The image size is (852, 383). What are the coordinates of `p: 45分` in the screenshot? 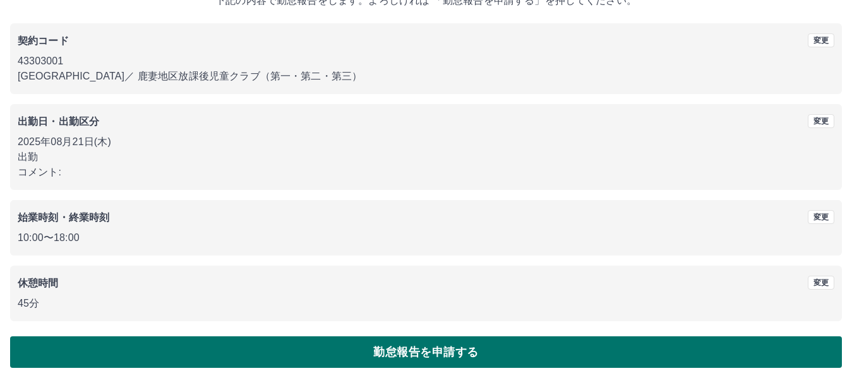 It's located at (426, 304).